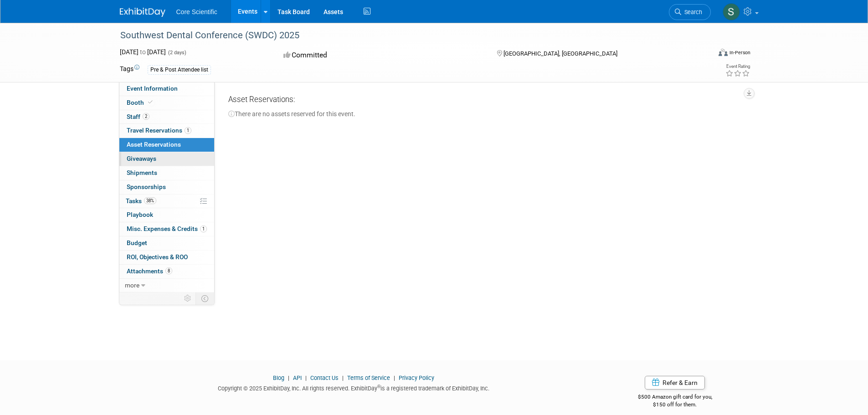  Describe the element at coordinates (723, 52) in the screenshot. I see `img: Format-Inperson.png` at that location.